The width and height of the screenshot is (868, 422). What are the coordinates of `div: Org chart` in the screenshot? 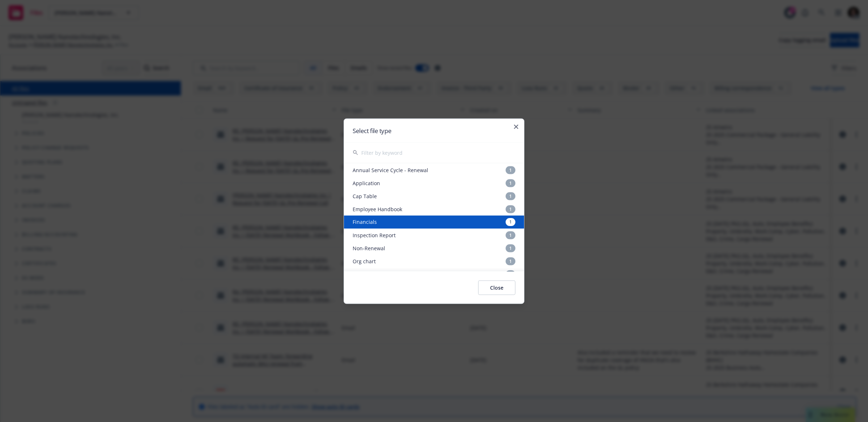 It's located at (434, 261).